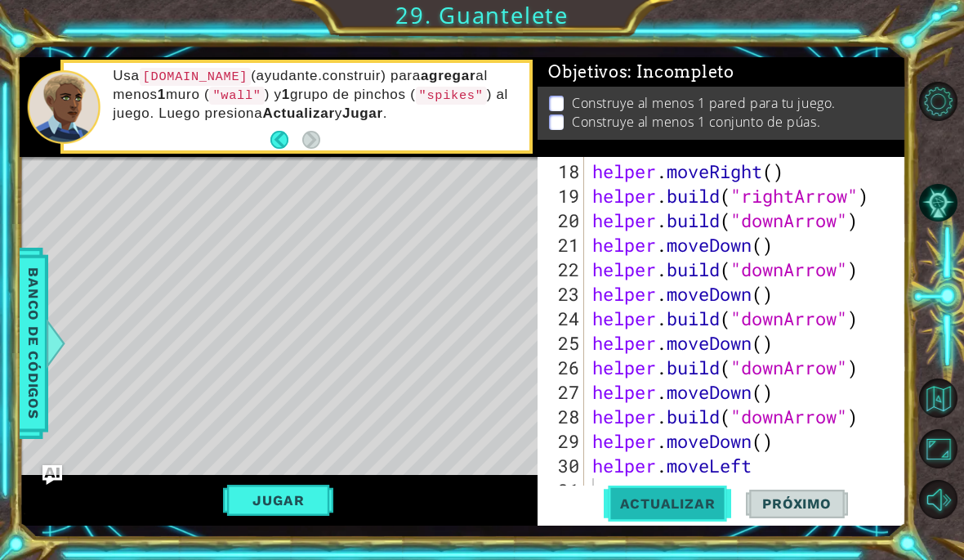  Describe the element at coordinates (53, 474) in the screenshot. I see `button: Ask AI` at that location.